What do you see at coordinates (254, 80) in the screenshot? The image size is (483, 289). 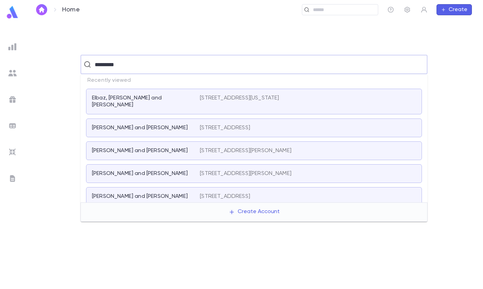 I see `p: Recently viewed` at bounding box center [254, 80].